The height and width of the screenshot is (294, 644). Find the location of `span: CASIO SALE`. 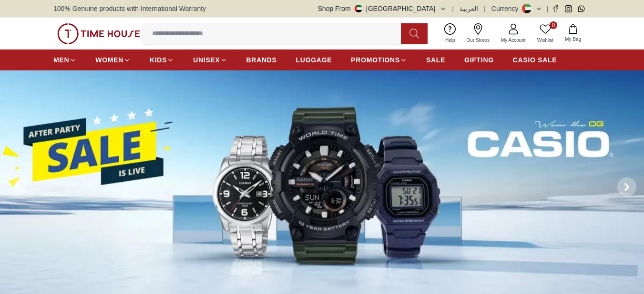

span: CASIO SALE is located at coordinates (535, 60).